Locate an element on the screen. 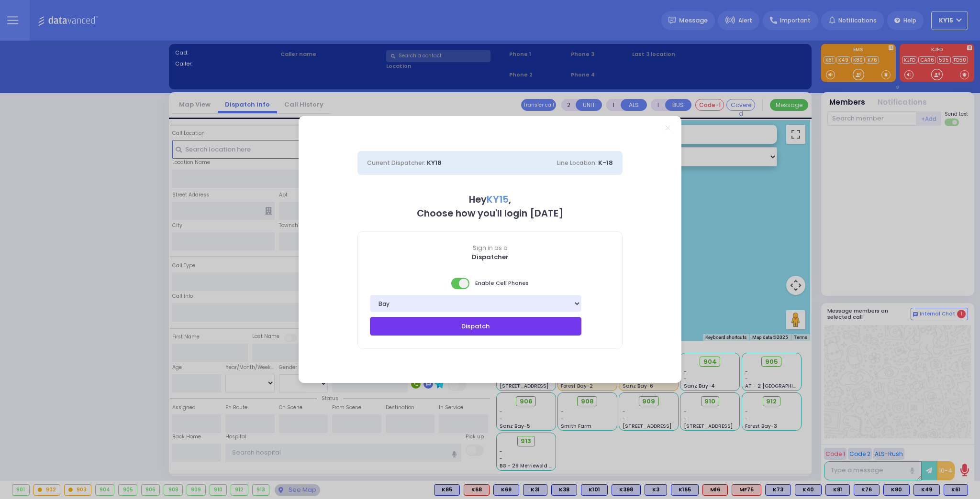 This screenshot has height=499, width=980. span: Current Dispatcher: is located at coordinates (396, 162).